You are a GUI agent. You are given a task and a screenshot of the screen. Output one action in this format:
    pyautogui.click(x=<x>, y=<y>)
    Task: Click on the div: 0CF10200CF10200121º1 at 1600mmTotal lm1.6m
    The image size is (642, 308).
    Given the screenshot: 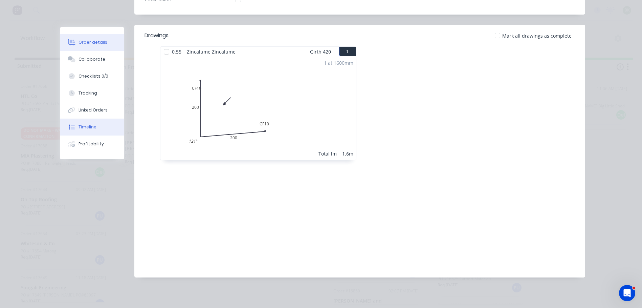 What is the action you would take?
    pyautogui.click(x=258, y=108)
    